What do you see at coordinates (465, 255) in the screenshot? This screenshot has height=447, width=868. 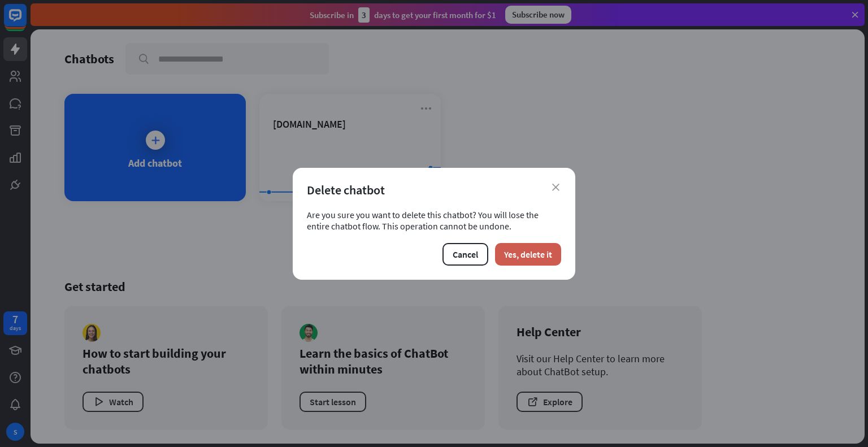 I see `button: Cancel` at bounding box center [465, 255].